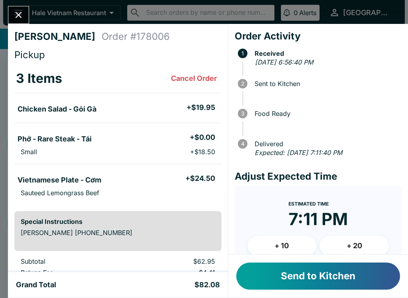  What do you see at coordinates (308, 203) in the screenshot?
I see `span: Estimated Time` at bounding box center [308, 203].